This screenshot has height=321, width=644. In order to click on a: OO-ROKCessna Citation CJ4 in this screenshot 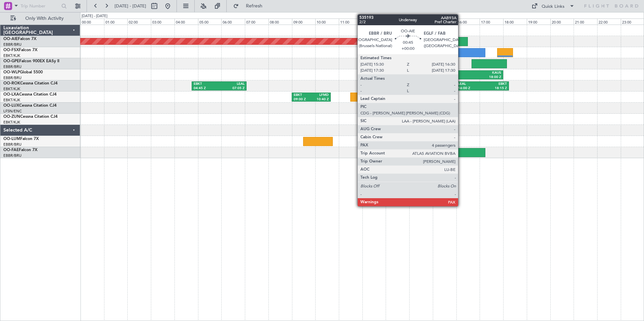, I will do `click(31, 84)`.